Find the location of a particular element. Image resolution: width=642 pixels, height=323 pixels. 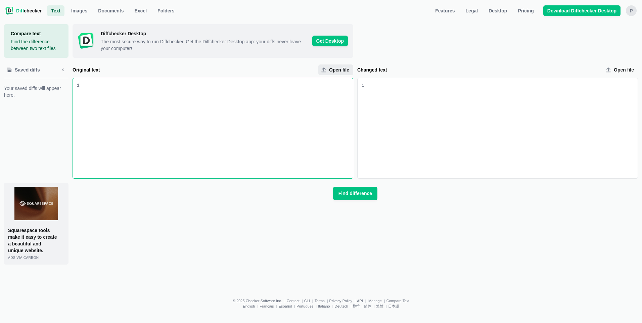

a: Diffchecker is located at coordinates (23, 11).